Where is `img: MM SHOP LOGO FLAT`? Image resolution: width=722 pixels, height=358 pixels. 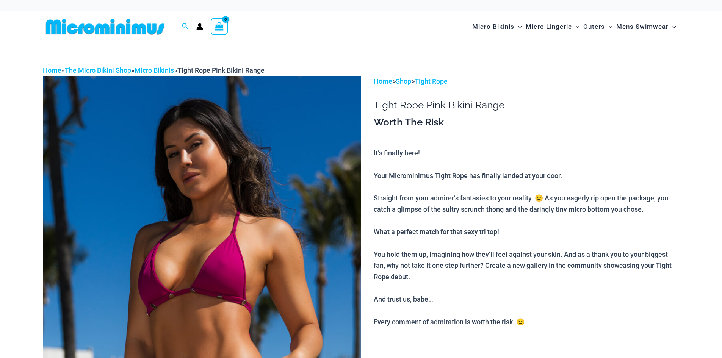 img: MM SHOP LOGO FLAT is located at coordinates (105, 27).